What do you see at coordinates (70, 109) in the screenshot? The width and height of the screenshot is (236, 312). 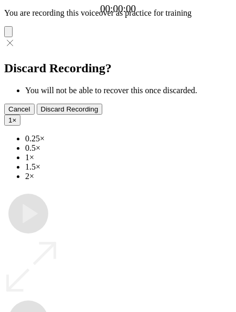 I see `button: Discard Recording` at bounding box center [70, 109].